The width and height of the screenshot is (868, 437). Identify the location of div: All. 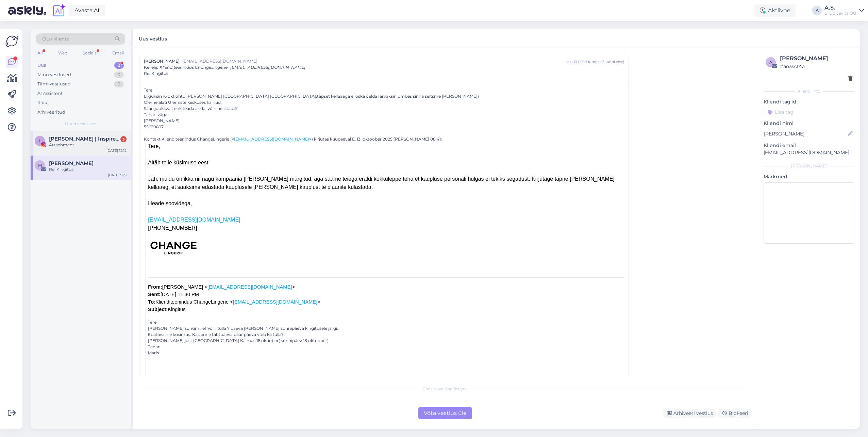
(40, 53).